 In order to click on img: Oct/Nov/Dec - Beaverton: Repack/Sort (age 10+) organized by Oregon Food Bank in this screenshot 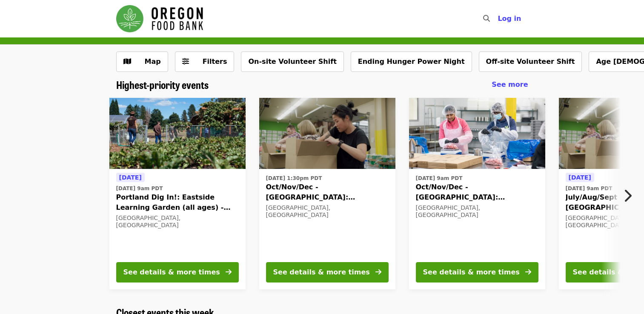, I will do `click(477, 133)`.